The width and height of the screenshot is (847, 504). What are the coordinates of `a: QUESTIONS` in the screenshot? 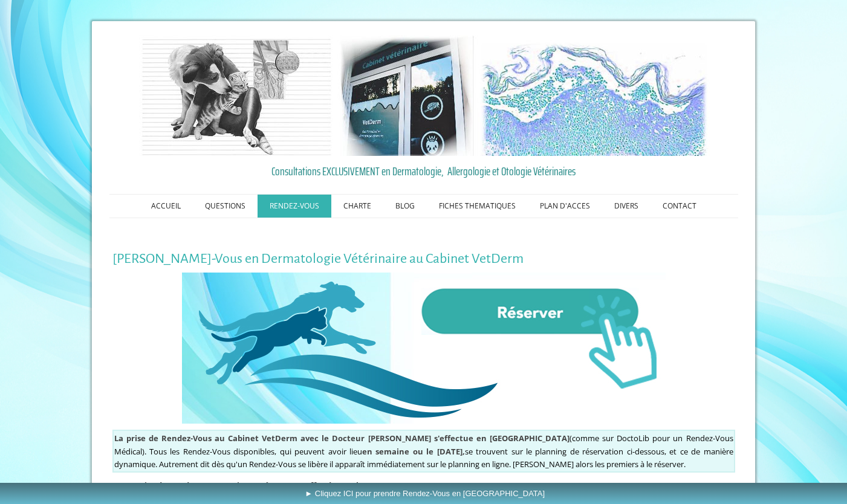 It's located at (225, 206).